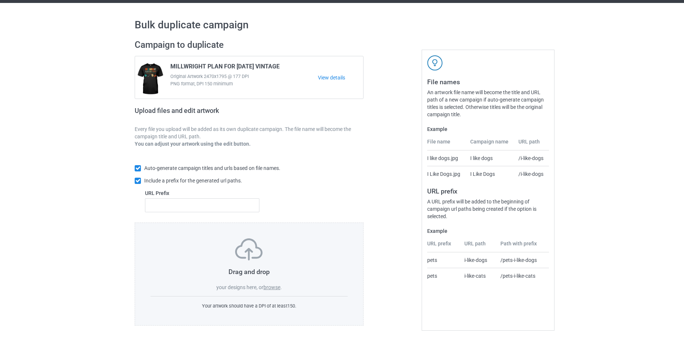 The height and width of the screenshot is (341, 684). What do you see at coordinates (488, 82) in the screenshot?
I see `h3: File names` at bounding box center [488, 82].